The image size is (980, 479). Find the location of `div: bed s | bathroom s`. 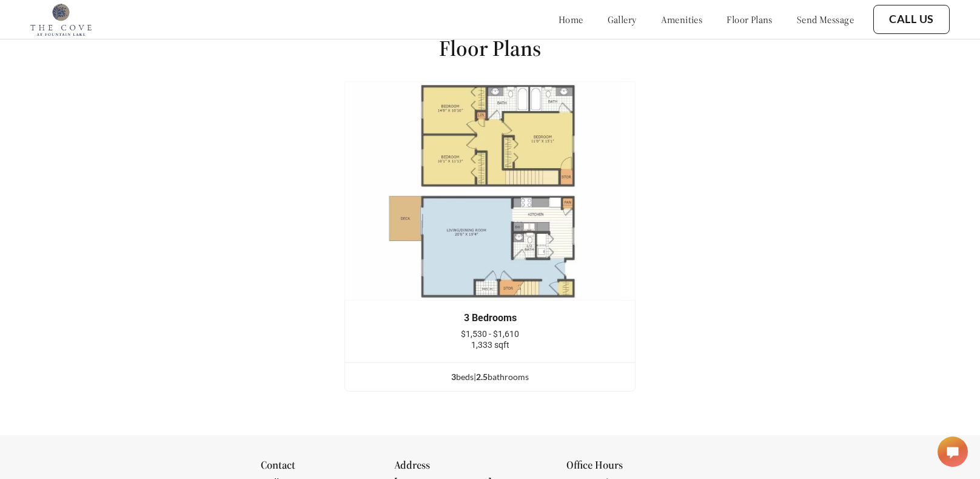

div: bed s | bathroom s is located at coordinates (490, 377).